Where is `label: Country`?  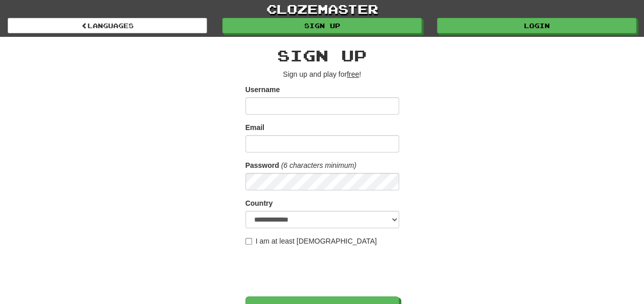 label: Country is located at coordinates (259, 203).